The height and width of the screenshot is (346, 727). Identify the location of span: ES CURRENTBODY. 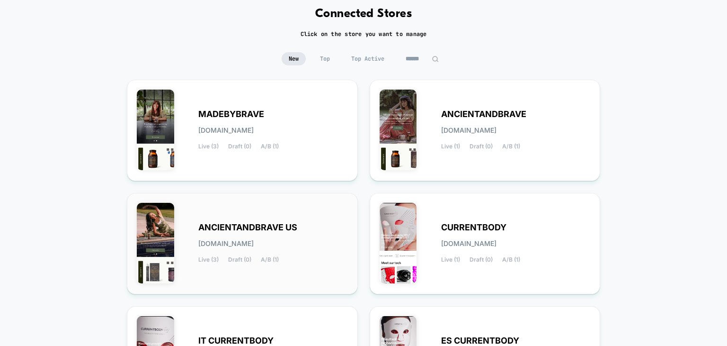
(480, 340).